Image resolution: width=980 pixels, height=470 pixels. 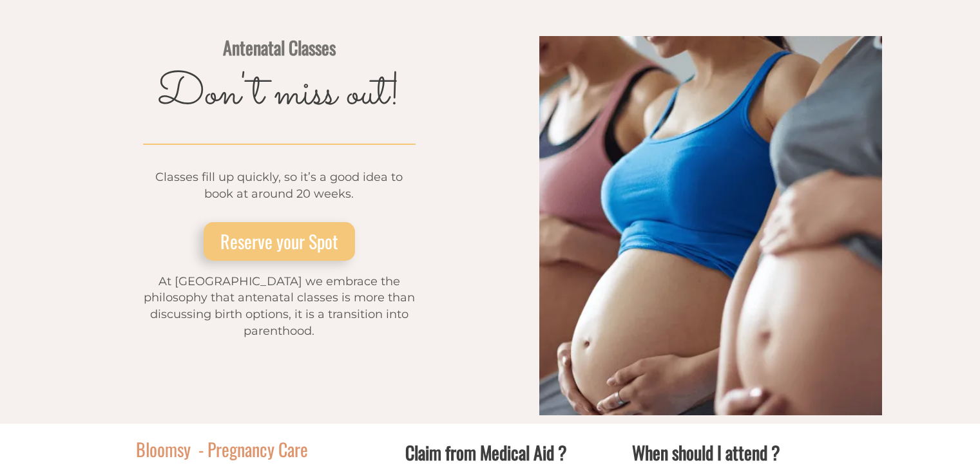 What do you see at coordinates (279, 47) in the screenshot?
I see `span: Antenatal Classes` at bounding box center [279, 47].